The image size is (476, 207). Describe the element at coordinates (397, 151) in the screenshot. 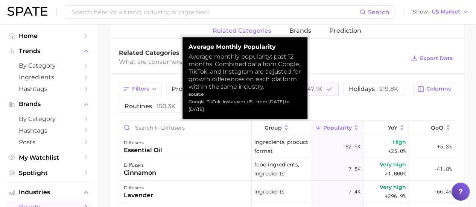

I see `span: +25.0%` at that location.